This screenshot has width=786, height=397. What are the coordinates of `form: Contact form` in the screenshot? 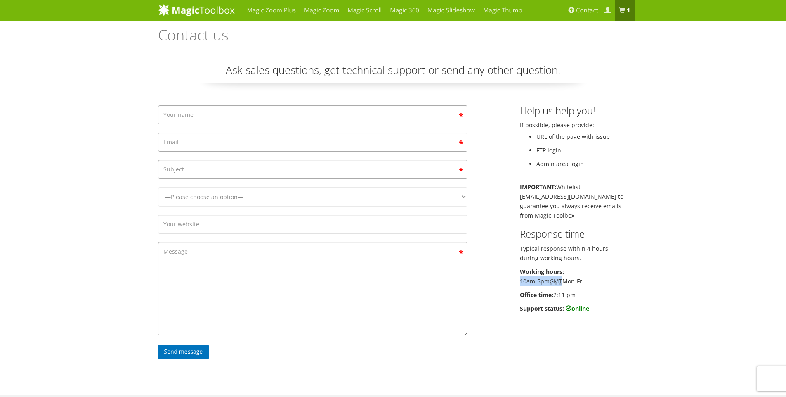 It's located at (313, 234).